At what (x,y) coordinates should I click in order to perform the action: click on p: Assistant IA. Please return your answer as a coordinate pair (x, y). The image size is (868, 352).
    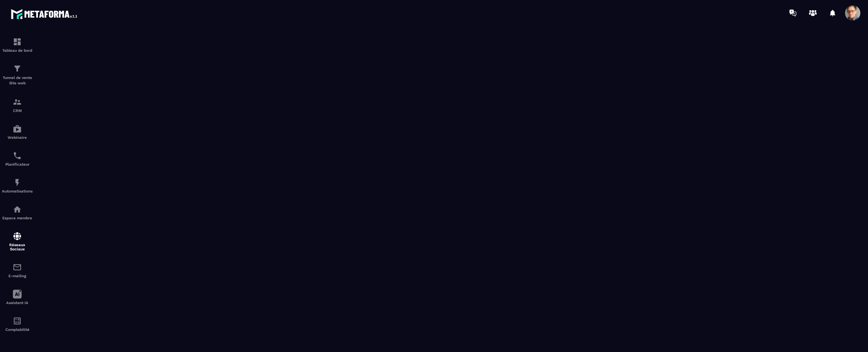
    Looking at the image, I should click on (17, 303).